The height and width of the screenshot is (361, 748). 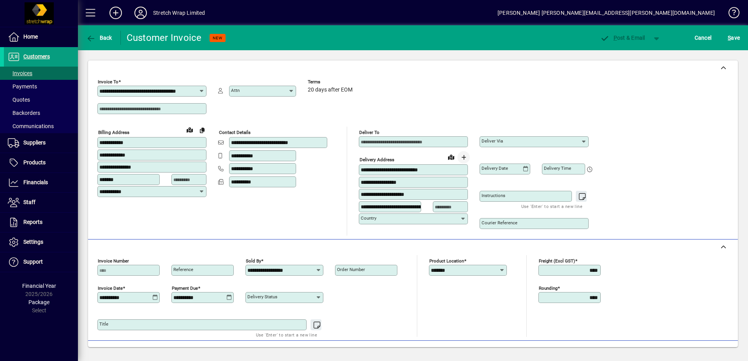 What do you see at coordinates (41, 262) in the screenshot?
I see `a: Support` at bounding box center [41, 262].